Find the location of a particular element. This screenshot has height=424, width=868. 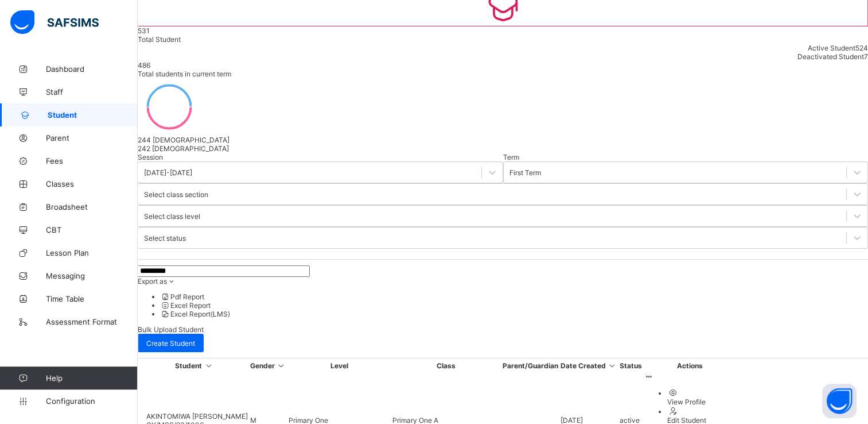

span: Parent is located at coordinates (92, 138).